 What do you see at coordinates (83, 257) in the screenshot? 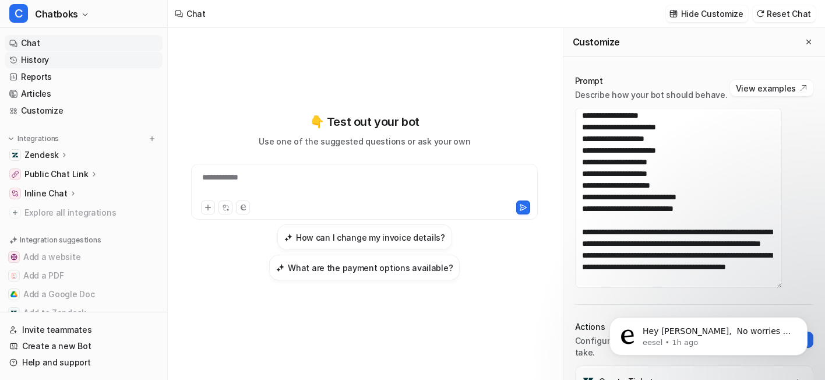
I see `button: Add a websiteAdd a website` at bounding box center [83, 257].